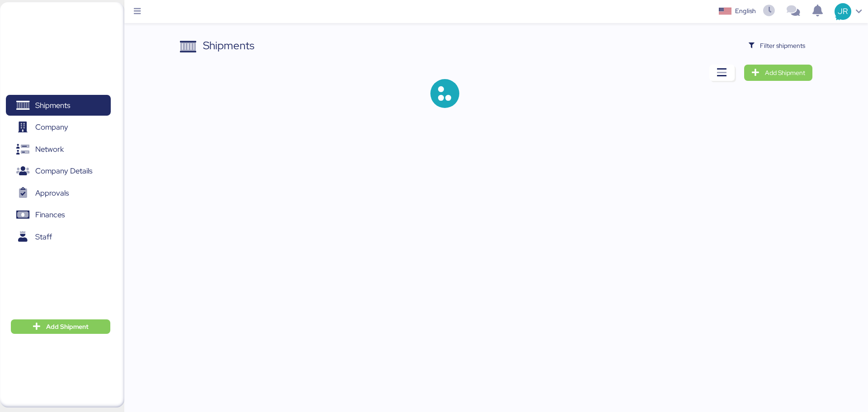  Describe the element at coordinates (58, 215) in the screenshot. I see `a: Finances` at that location.